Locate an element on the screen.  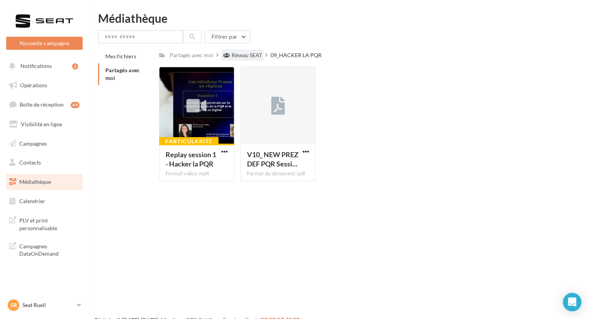
a: Contacts is located at coordinates (44, 163).